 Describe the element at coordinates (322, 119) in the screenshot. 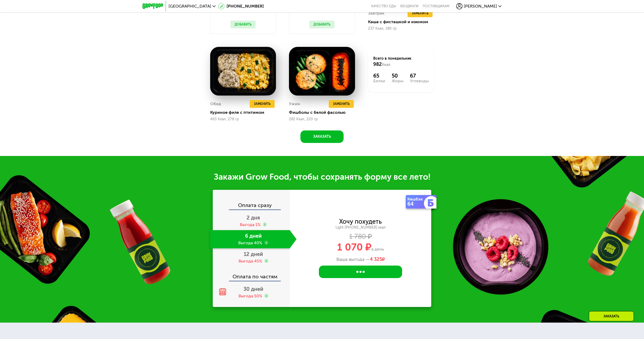

I see `div: 282 Ккал, 220 гр` at that location.